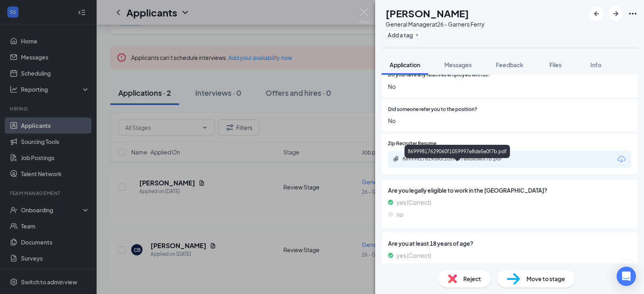 Image resolution: width=644 pixels, height=294 pixels. What do you see at coordinates (417, 35) in the screenshot?
I see `svg: Plus` at bounding box center [417, 35].